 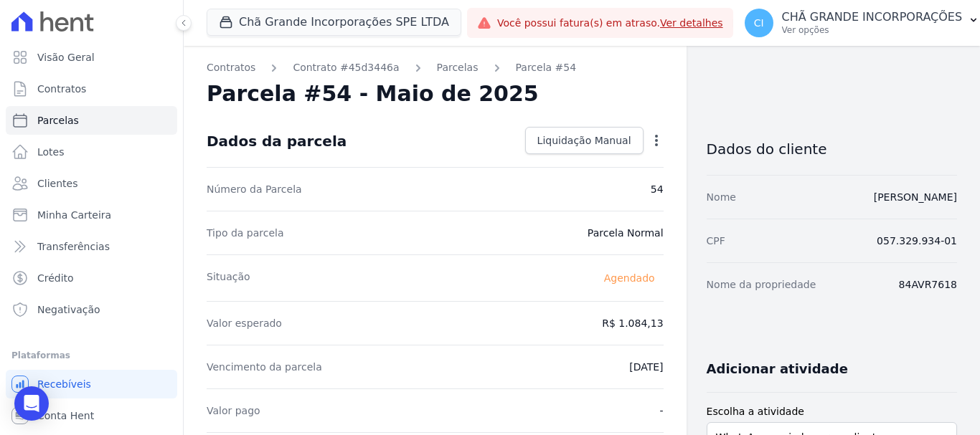 What do you see at coordinates (58, 183) in the screenshot?
I see `span: Clientes` at bounding box center [58, 183].